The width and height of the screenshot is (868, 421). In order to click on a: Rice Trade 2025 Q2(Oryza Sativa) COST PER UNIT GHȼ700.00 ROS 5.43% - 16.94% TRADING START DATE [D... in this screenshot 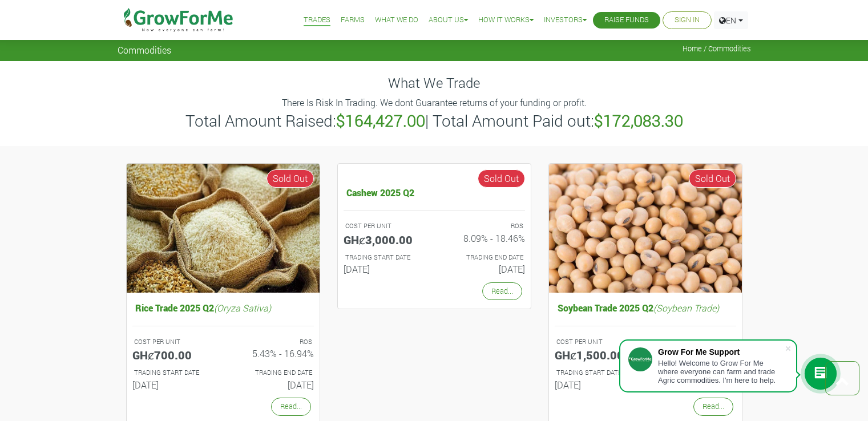, I will do `click(223, 346)`.